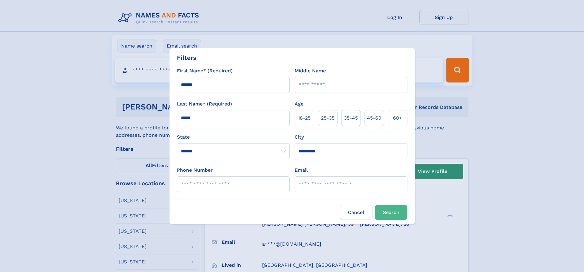  Describe the element at coordinates (398, 118) in the screenshot. I see `span: 60+` at that location.